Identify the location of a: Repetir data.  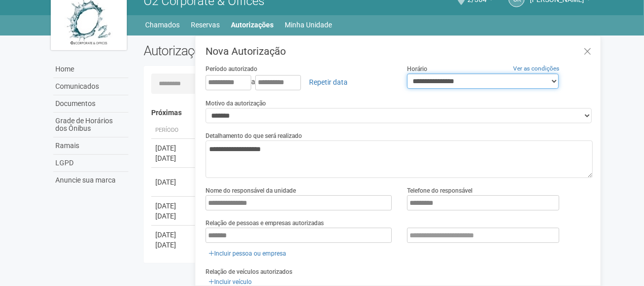
(329, 83).